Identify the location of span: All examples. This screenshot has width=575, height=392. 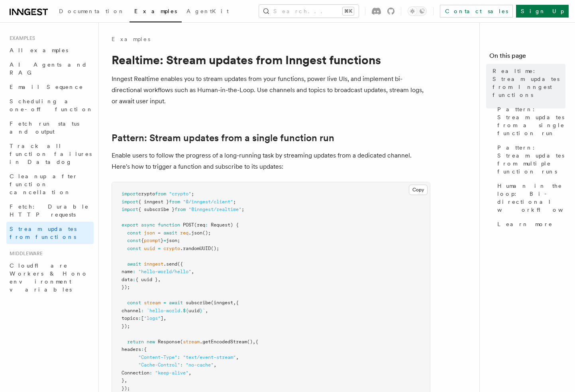
(39, 50).